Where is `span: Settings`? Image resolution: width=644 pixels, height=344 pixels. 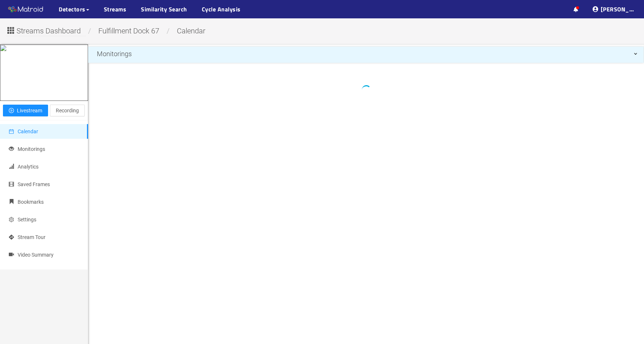
span: Settings is located at coordinates (27, 220).